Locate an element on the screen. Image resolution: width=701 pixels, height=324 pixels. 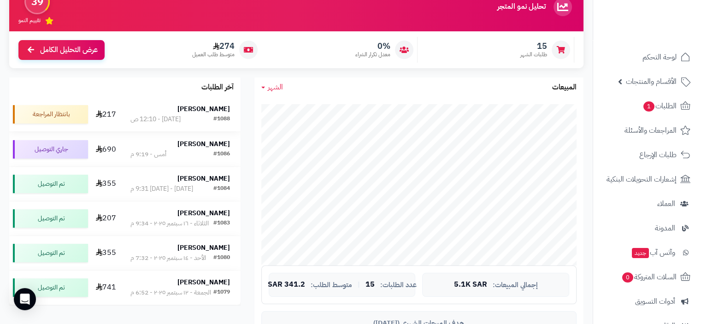
span: تقييم النمو is located at coordinates (30, 20).